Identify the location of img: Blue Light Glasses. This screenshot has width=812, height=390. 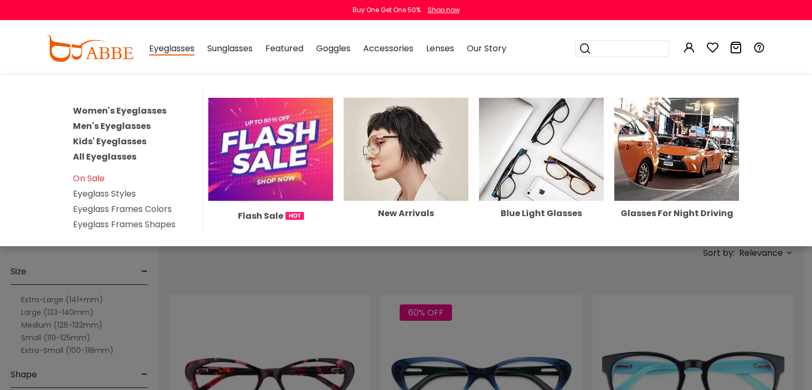
(541, 149).